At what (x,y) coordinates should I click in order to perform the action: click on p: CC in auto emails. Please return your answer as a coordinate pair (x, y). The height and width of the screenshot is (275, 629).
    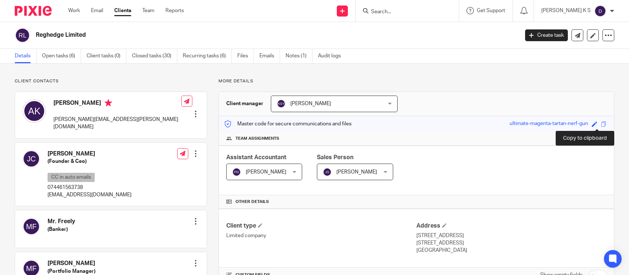
    Looking at the image, I should click on (71, 178).